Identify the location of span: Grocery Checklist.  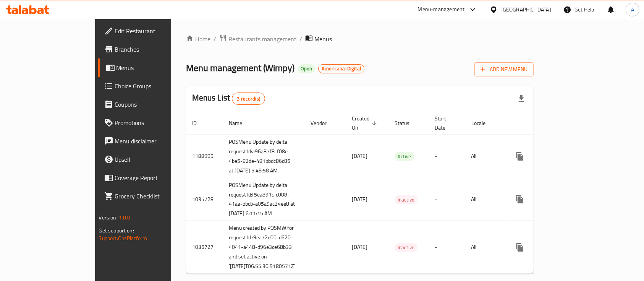
(156, 196).